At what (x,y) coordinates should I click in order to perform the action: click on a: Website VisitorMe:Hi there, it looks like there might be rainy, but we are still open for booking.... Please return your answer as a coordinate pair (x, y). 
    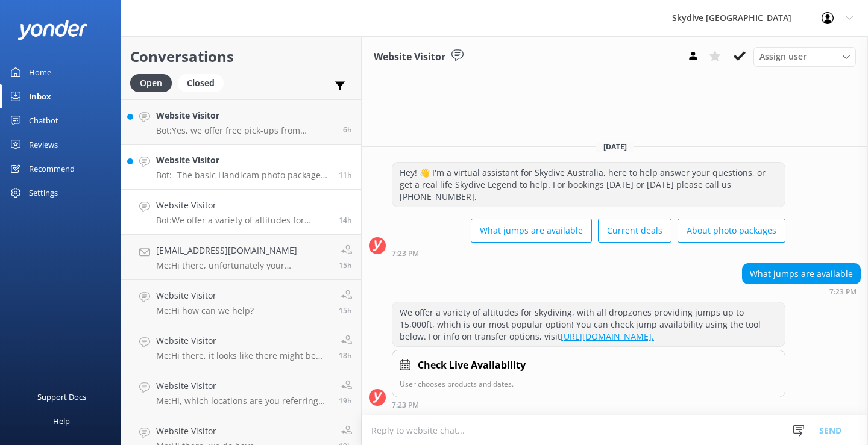
    Looking at the image, I should click on (241, 348).